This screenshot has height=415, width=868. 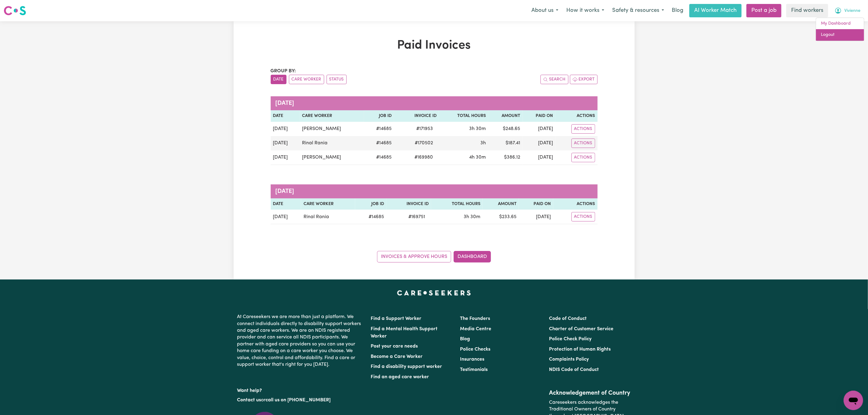 I want to click on a: Complaints Policy, so click(x=569, y=359).